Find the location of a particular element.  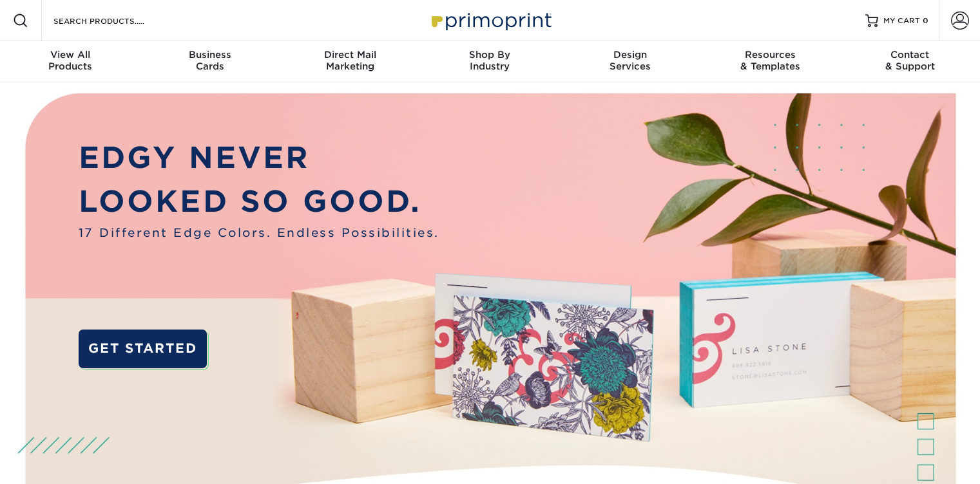

span: Resources is located at coordinates (769, 55).